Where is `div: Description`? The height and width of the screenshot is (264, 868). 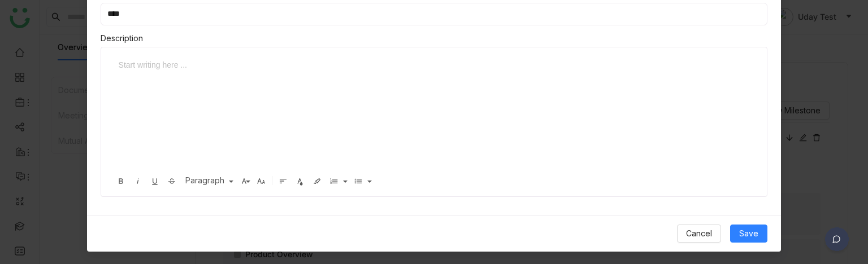
div: Description is located at coordinates (434, 38).